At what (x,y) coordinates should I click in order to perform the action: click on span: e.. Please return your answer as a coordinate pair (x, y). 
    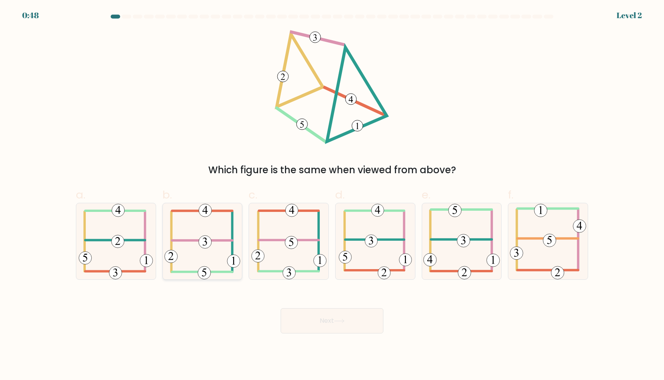
    Looking at the image, I should click on (426, 195).